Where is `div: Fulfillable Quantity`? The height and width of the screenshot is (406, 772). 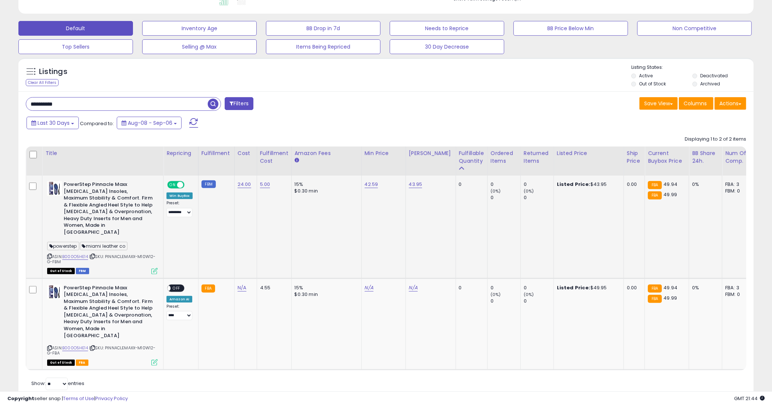 div: Fulfillable Quantity is located at coordinates (472, 157).